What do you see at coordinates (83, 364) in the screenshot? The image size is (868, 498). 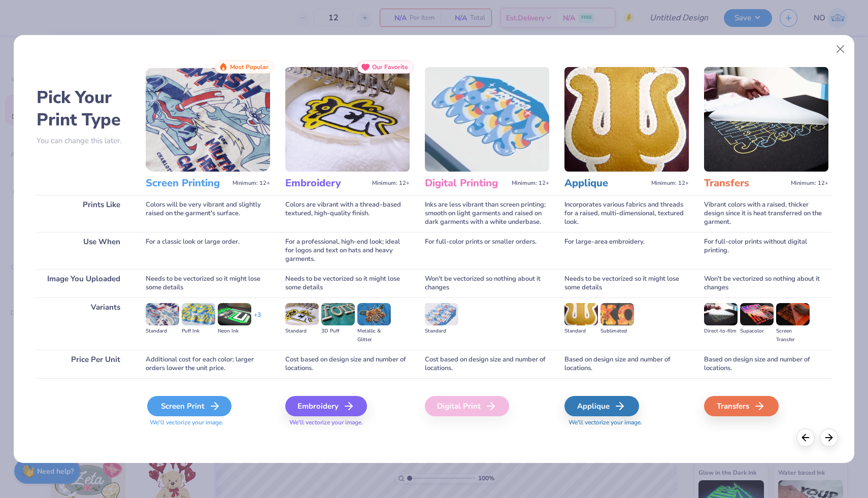 I see `div: Price Per Unit` at bounding box center [83, 364].